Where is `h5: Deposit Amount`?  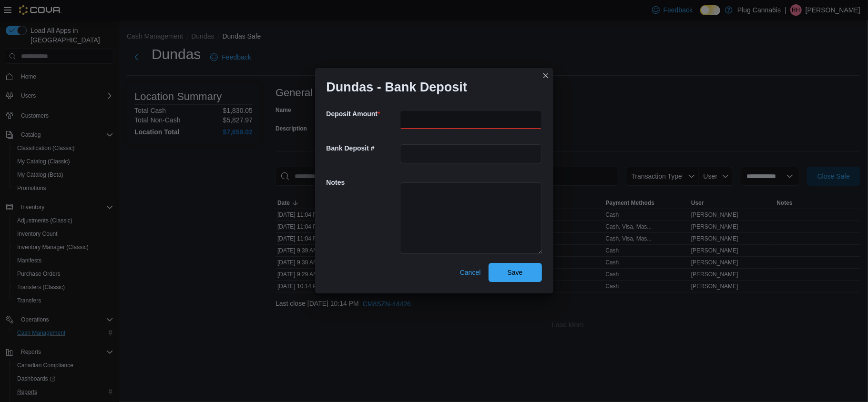 h5: Deposit Amount is located at coordinates (362, 114).